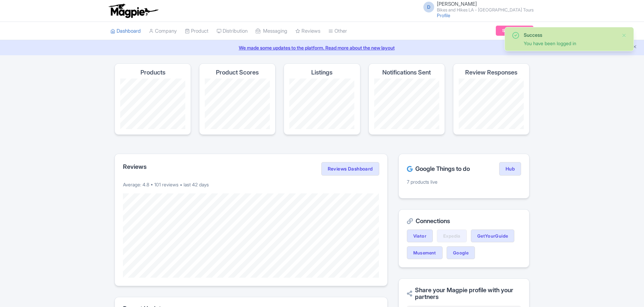 This screenshot has width=644, height=307. I want to click on h2: Connections, so click(464, 221).